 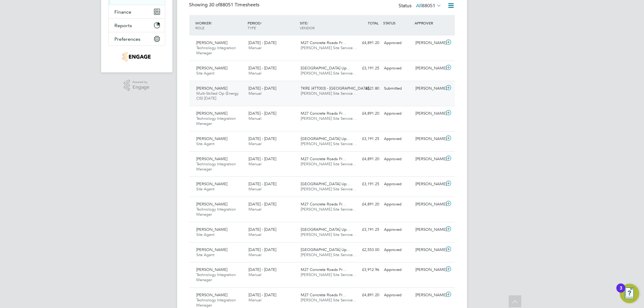 I want to click on label: All, so click(x=429, y=6).